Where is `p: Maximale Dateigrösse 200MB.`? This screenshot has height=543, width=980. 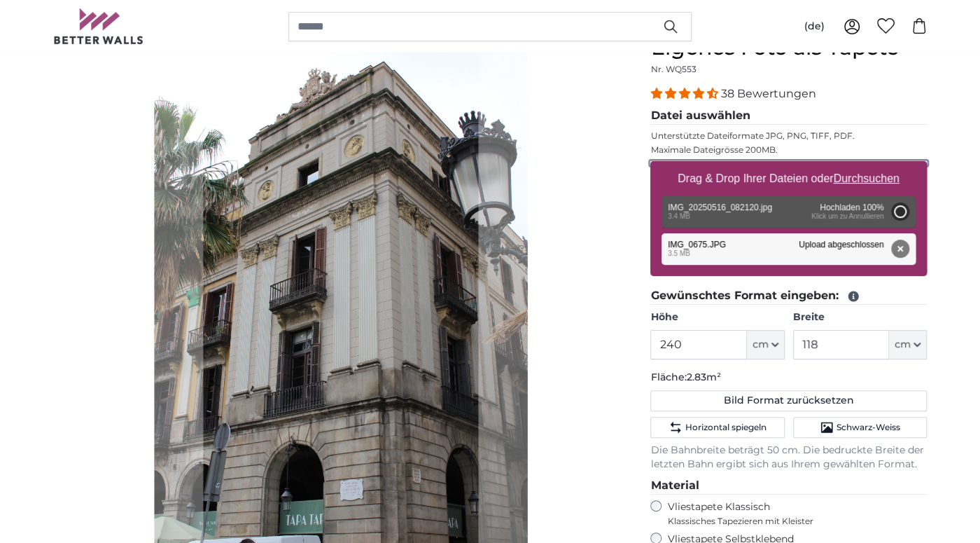 p: Maximale Dateigrösse 200MB. is located at coordinates (788, 150).